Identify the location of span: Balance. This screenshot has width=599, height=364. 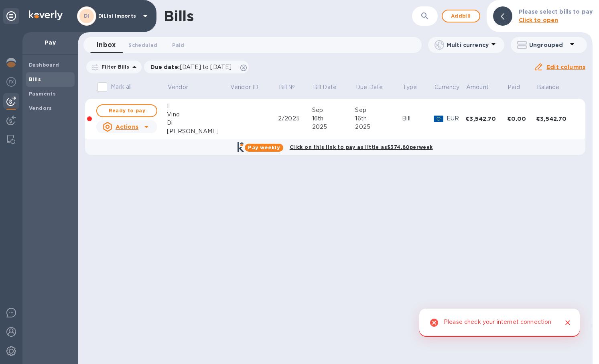
(553, 87).